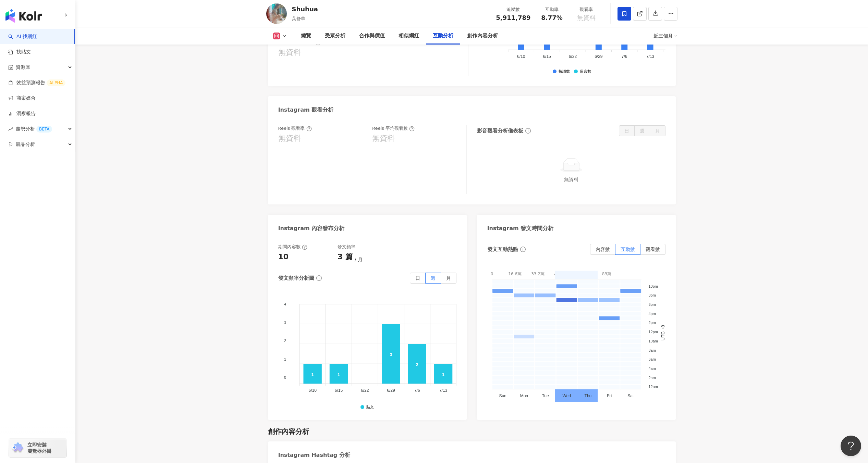 The width and height of the screenshot is (868, 463). Describe the element at coordinates (285, 341) in the screenshot. I see `tspan: 2` at that location.